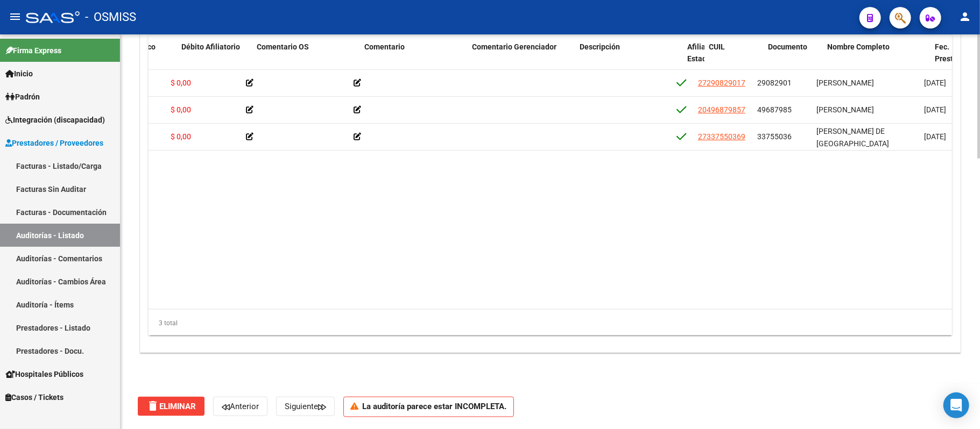 The width and height of the screenshot is (980, 429). I want to click on span: Siguiente, so click(305, 407).